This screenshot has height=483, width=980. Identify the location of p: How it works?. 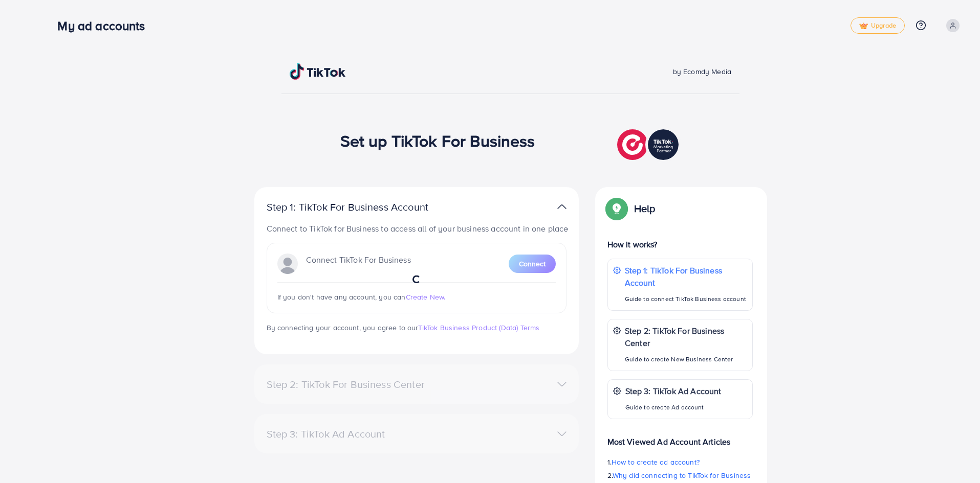
(680, 245).